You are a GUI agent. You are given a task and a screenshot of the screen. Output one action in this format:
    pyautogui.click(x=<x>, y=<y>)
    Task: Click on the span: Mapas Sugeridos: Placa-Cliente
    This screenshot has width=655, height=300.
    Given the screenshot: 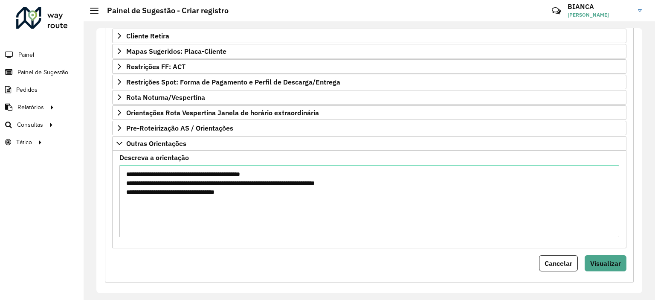 What is the action you would take?
    pyautogui.click(x=176, y=51)
    